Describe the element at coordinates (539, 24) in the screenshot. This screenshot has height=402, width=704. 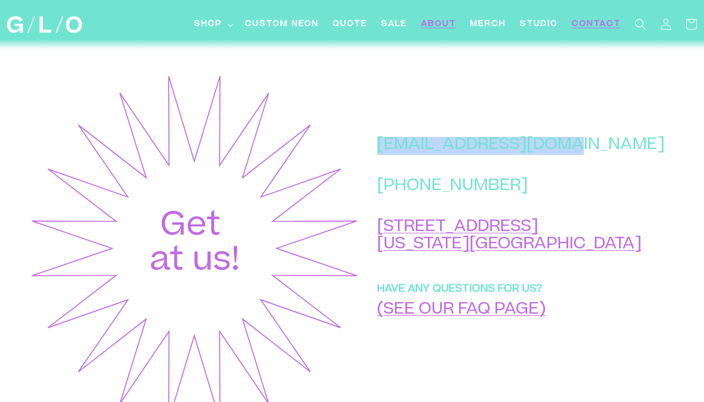
I see `a: Studio` at that location.